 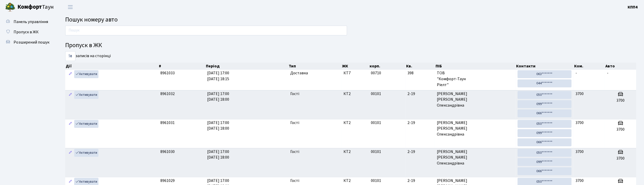 What do you see at coordinates (351, 45) in the screenshot?
I see `h4: Пропуск в ЖК` at bounding box center [351, 45].